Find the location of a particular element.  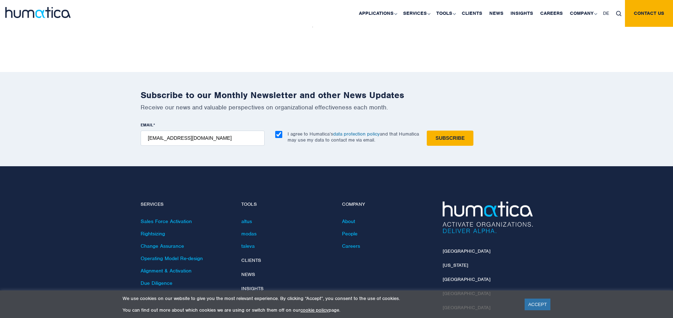

a: Clients is located at coordinates (251, 260).